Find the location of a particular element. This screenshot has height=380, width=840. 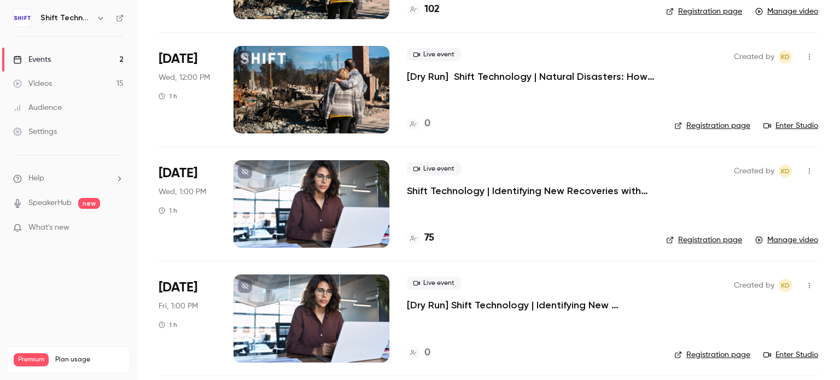

a: [Dry Run] Shift Technology | Natural Disasters: How Technology Can Enable a Compassionate Claims ... is located at coordinates (532, 77).